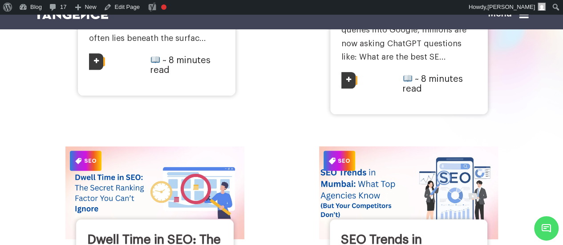  Describe the element at coordinates (408, 193) in the screenshot. I see `img: SEO Trends in Mumbai: What Top Agencies Know (But Your Competitors Don’t)` at that location.